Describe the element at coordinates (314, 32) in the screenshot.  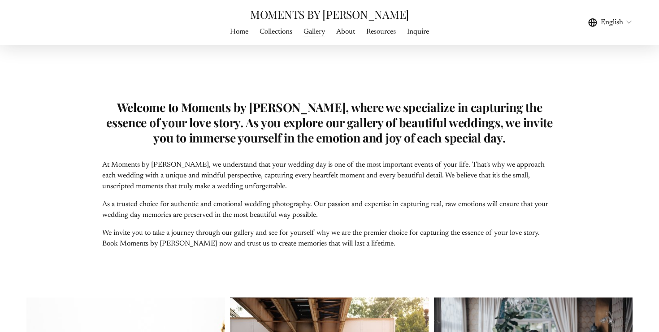
I see `span: Gallery` at that location.